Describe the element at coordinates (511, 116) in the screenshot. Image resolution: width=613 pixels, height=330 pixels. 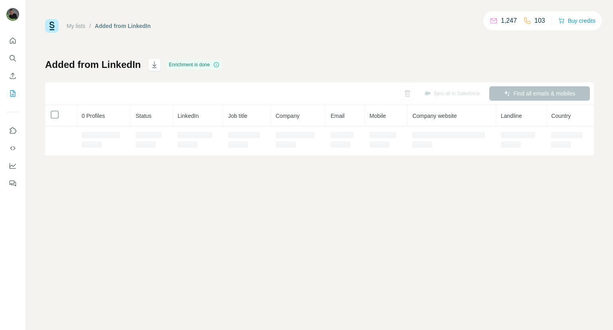
I see `span: Landline` at that location.